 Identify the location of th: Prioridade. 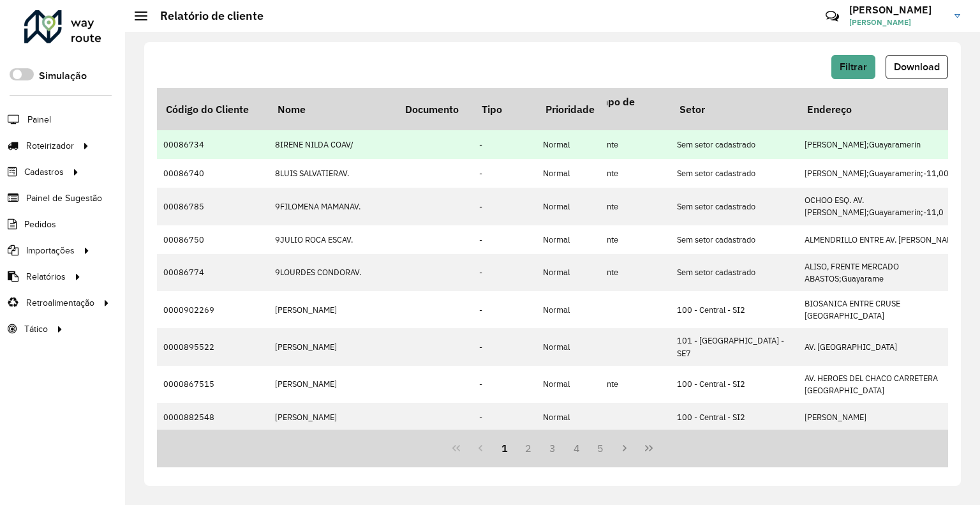
(572, 109).